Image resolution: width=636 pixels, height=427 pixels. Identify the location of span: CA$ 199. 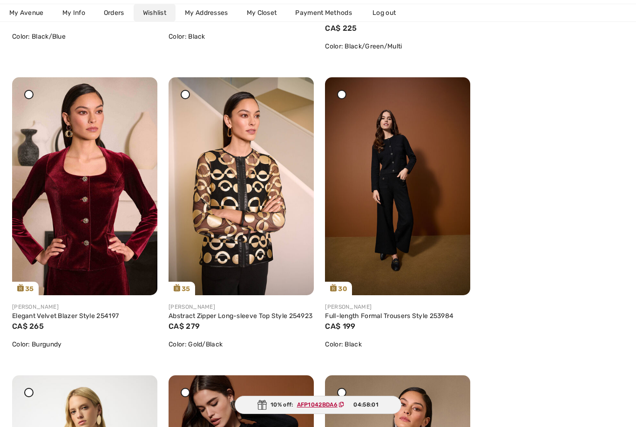
(340, 326).